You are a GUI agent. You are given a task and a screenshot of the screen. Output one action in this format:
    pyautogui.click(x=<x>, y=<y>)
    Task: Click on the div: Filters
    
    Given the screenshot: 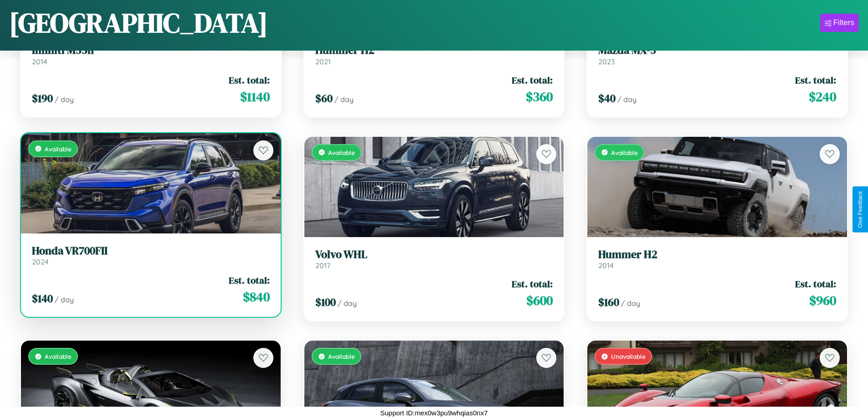 What is the action you would take?
    pyautogui.click(x=844, y=23)
    